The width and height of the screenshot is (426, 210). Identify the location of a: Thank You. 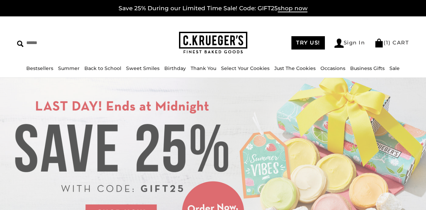
(203, 68).